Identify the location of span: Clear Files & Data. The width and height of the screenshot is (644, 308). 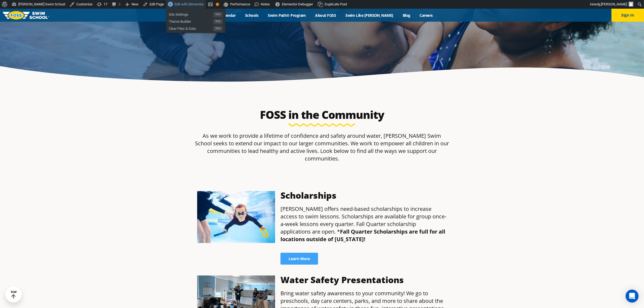
(191, 28).